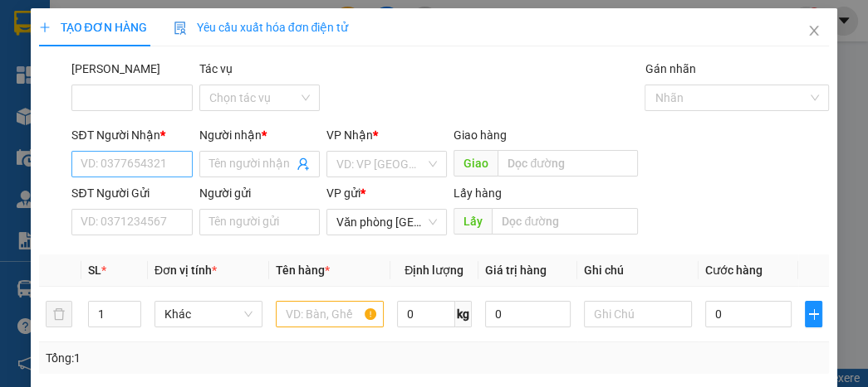 The height and width of the screenshot is (387, 868). Describe the element at coordinates (814, 32) in the screenshot. I see `button: Close` at that location.